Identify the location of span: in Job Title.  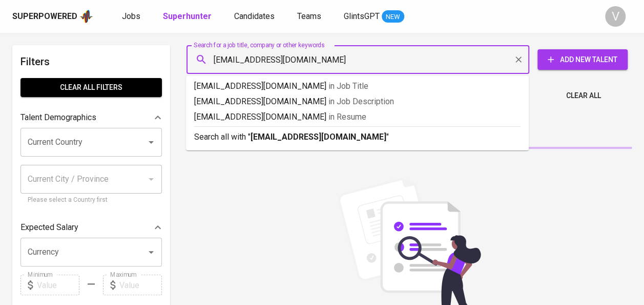
(349, 86).